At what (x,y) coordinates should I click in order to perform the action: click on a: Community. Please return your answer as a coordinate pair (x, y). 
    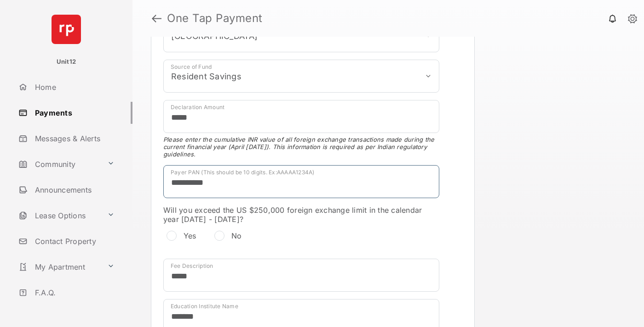
    Looking at the image, I should click on (59, 165).